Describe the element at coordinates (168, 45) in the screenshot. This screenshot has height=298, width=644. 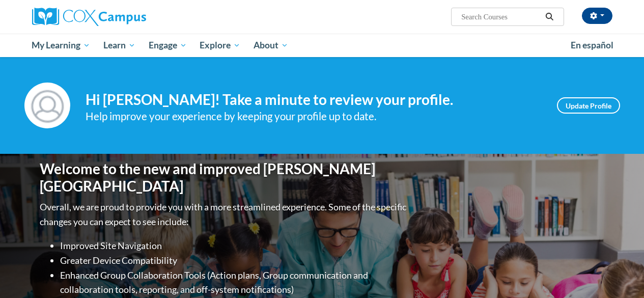
I see `a: Engage` at that location.